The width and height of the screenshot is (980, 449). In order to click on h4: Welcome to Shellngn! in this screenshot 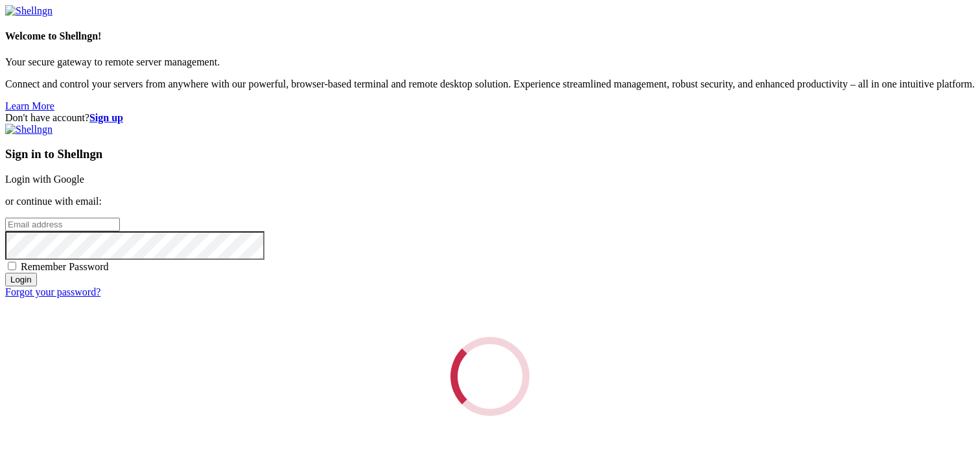, I will do `click(490, 36)`.